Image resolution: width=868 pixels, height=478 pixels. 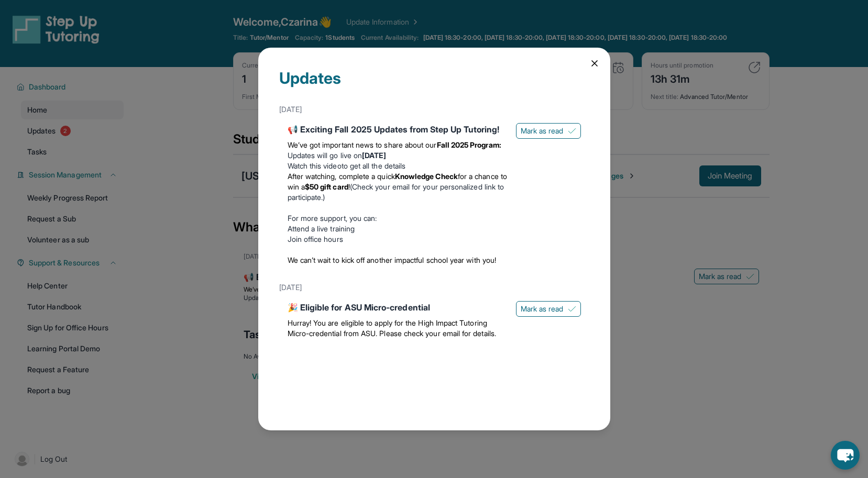 I want to click on a: Watch this video, so click(x=315, y=165).